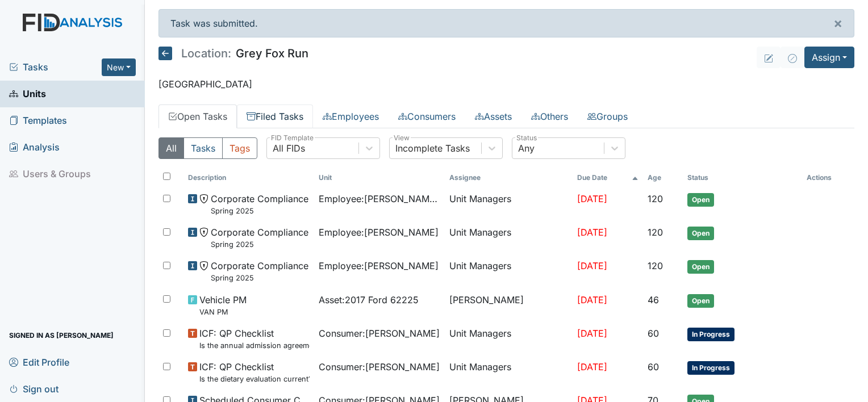 The width and height of the screenshot is (868, 402). What do you see at coordinates (289, 148) in the screenshot?
I see `div: All FIDs` at bounding box center [289, 148].